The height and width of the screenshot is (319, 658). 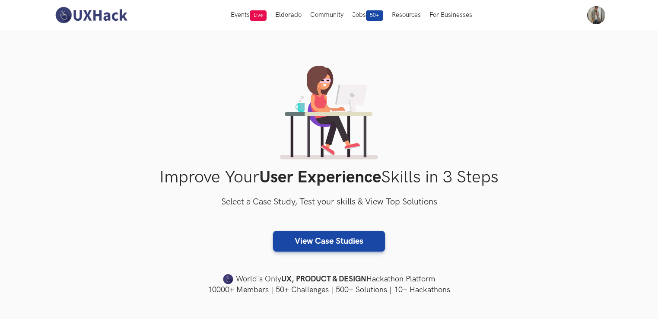 What do you see at coordinates (324, 279) in the screenshot?
I see `strong: UX, PRODUCT & DESIGN` at bounding box center [324, 279].